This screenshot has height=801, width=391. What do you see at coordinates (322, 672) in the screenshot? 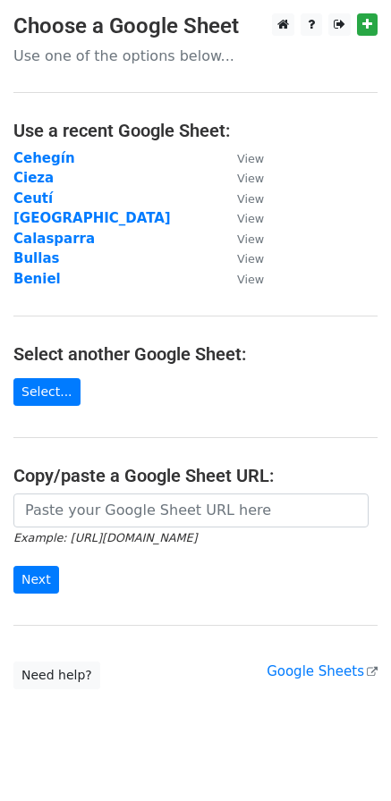
I see `a: Google Sheets` at bounding box center [322, 672].